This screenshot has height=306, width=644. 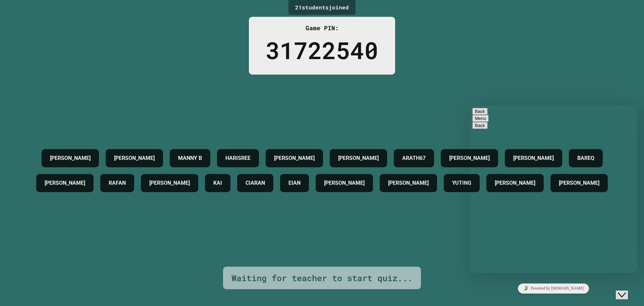 What do you see at coordinates (11, 13) in the screenshot?
I see `button: Menu` at bounding box center [11, 13].